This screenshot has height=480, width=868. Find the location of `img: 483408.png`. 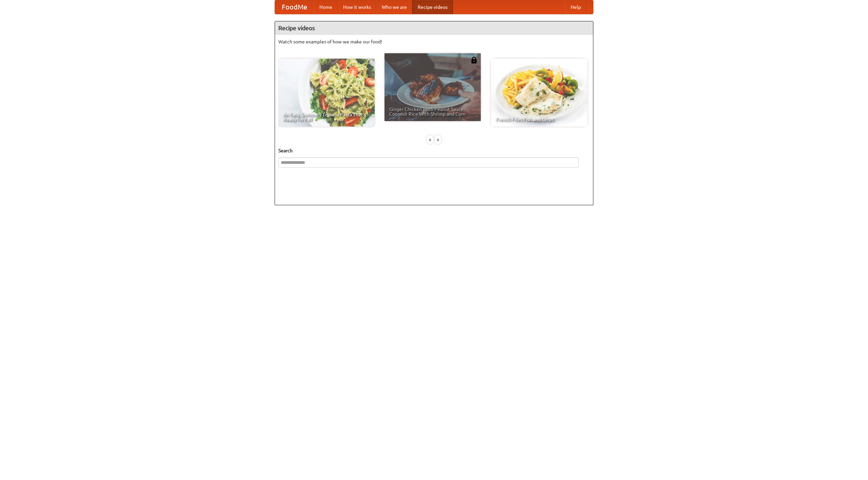

img: 483408.png is located at coordinates (474, 60).